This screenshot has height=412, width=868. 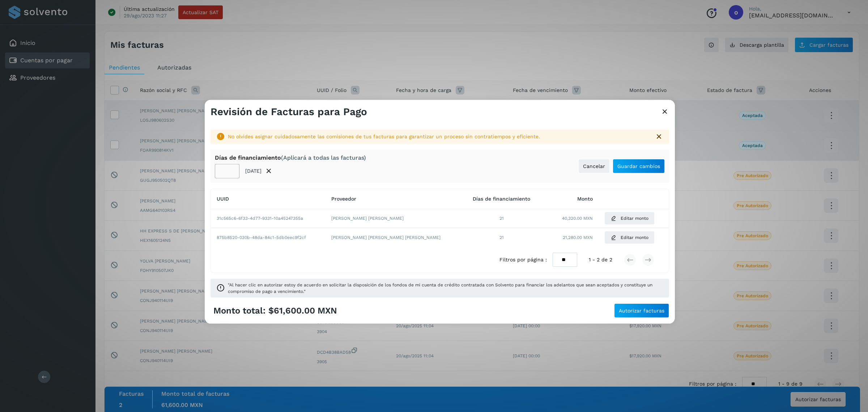 What do you see at coordinates (501, 199) in the screenshot?
I see `span: Días de financiamiento` at bounding box center [501, 199].